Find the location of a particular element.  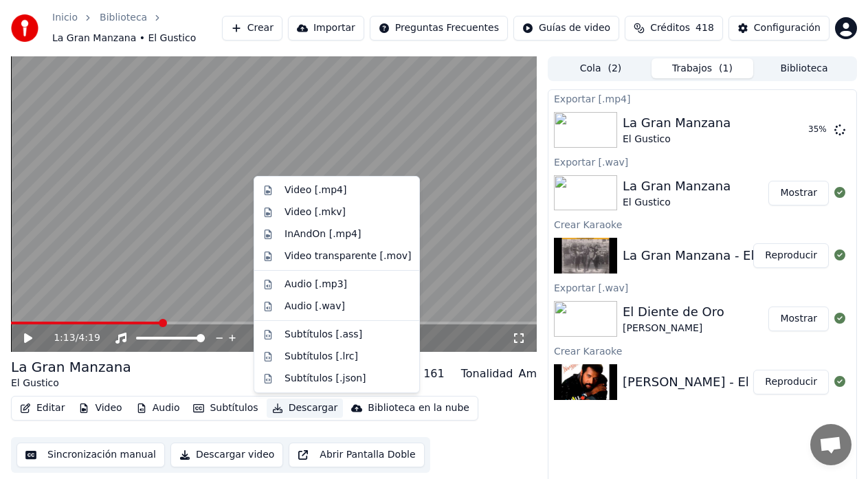

button: Guías de video is located at coordinates (566, 28).